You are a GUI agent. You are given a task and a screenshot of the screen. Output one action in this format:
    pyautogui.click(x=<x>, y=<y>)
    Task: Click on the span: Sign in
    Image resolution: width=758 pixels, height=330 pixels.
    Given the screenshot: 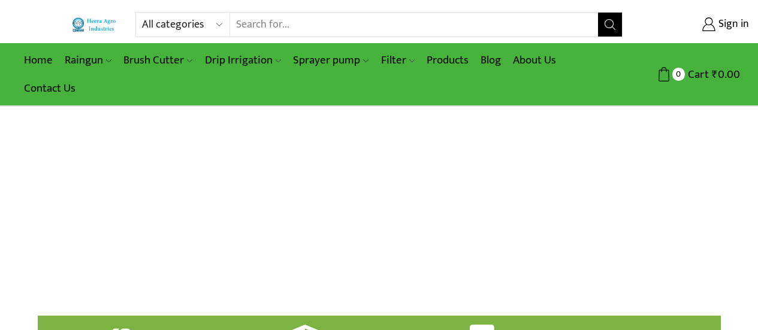 What is the action you would take?
    pyautogui.click(x=732, y=25)
    